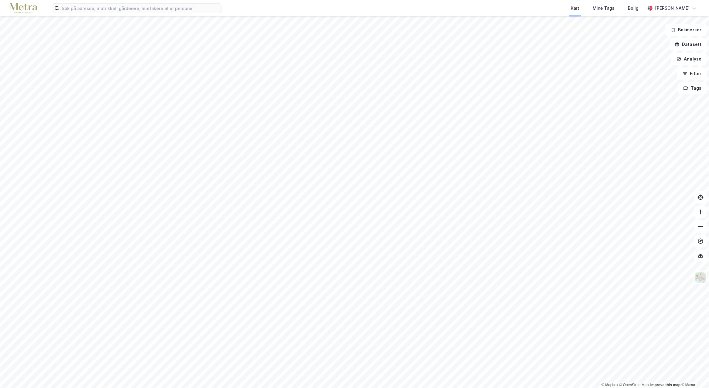 Image resolution: width=709 pixels, height=388 pixels. Describe the element at coordinates (689, 59) in the screenshot. I see `button: Analyse` at that location.